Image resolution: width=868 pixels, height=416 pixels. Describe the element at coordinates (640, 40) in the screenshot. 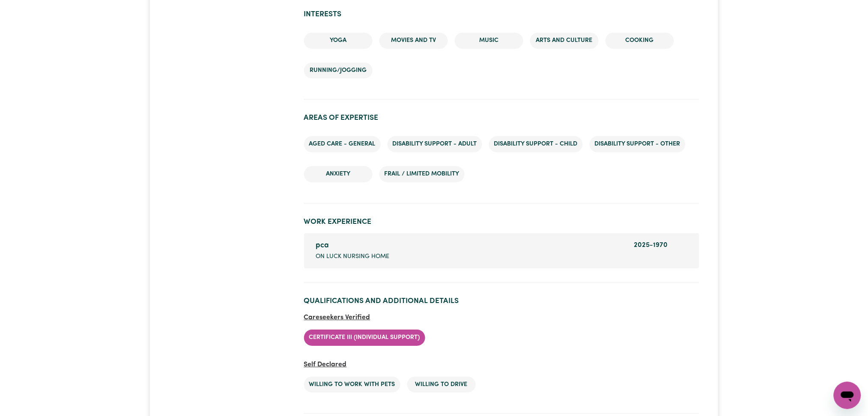

I see `li: Cooking` at that location.